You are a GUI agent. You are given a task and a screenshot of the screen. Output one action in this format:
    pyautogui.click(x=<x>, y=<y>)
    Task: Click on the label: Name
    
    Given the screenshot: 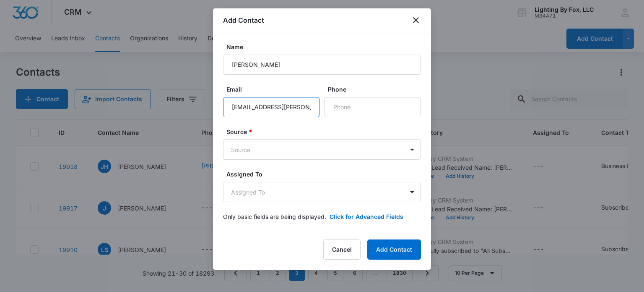 What is the action you would take?
    pyautogui.click(x=325, y=47)
    